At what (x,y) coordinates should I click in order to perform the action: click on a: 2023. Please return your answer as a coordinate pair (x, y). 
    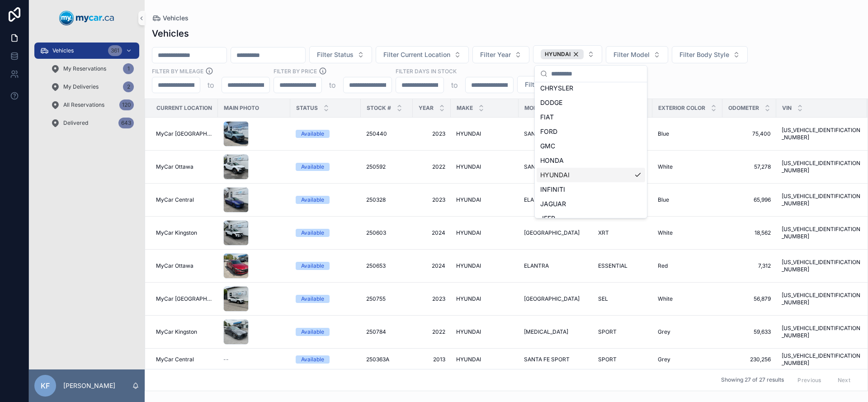
    Looking at the image, I should click on (432, 200).